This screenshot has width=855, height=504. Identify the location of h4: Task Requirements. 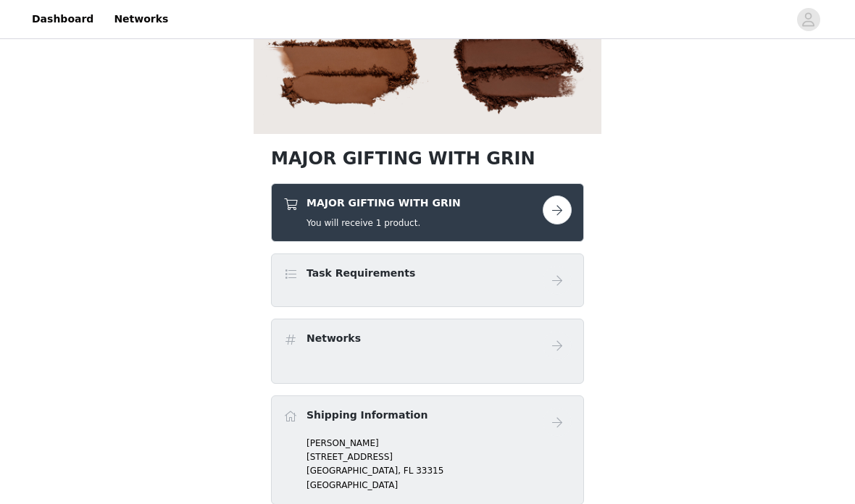
(361, 273).